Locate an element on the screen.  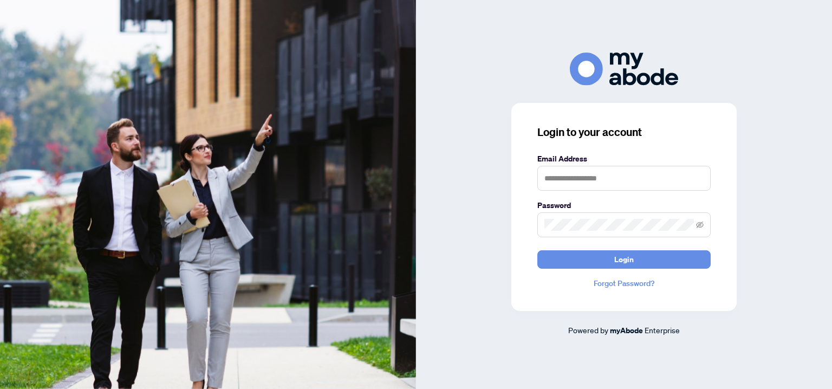
span: eye-invisible is located at coordinates (700, 225).